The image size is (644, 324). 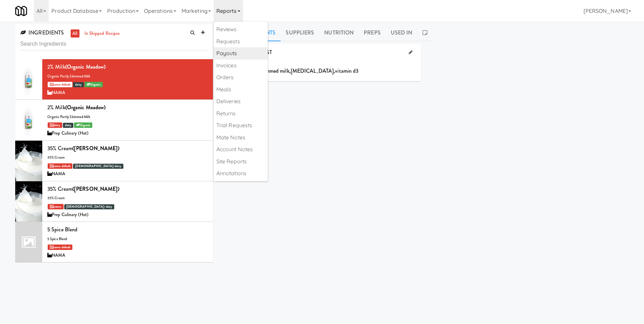 What do you see at coordinates (241, 102) in the screenshot?
I see `a: Deliveries` at bounding box center [241, 102].